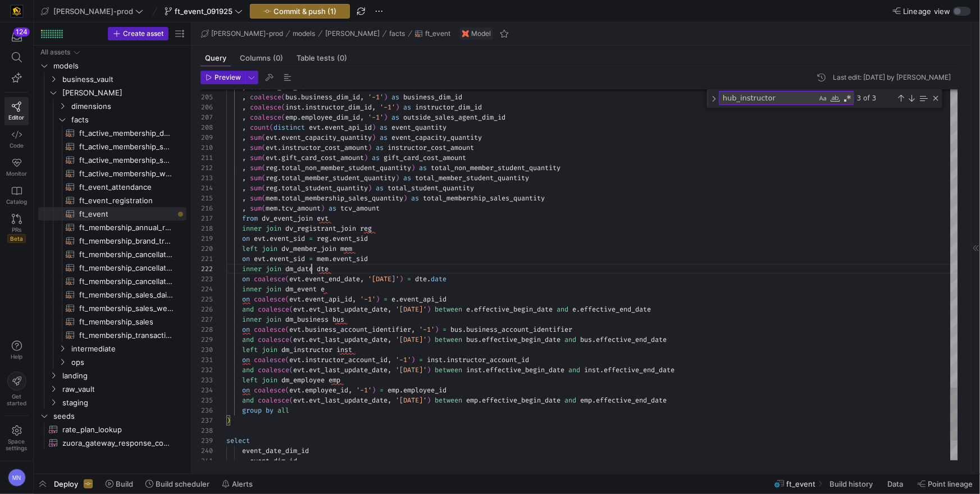  I want to click on button: Point lineage, so click(945, 484).